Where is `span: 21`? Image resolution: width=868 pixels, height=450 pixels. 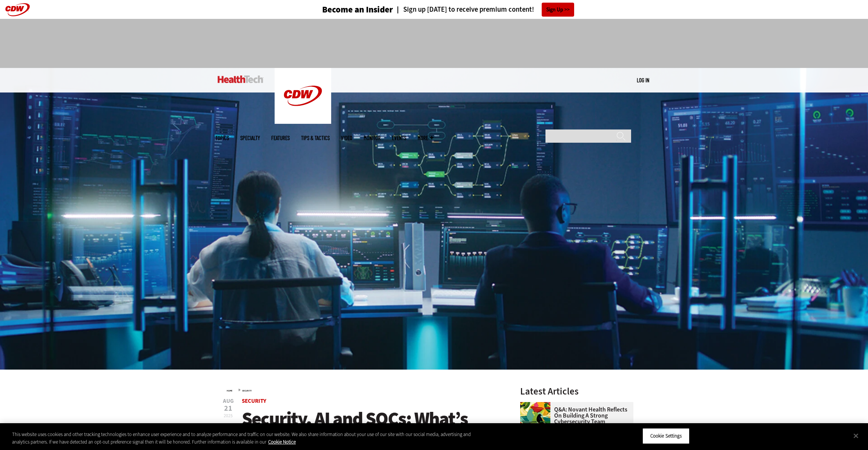 span: 21 is located at coordinates (228, 408).